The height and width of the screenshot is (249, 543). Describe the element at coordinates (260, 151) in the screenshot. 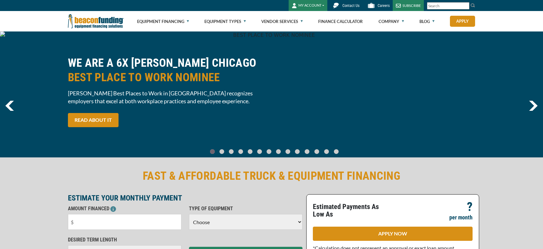

I see `a: Go To Slide 5` at that location.